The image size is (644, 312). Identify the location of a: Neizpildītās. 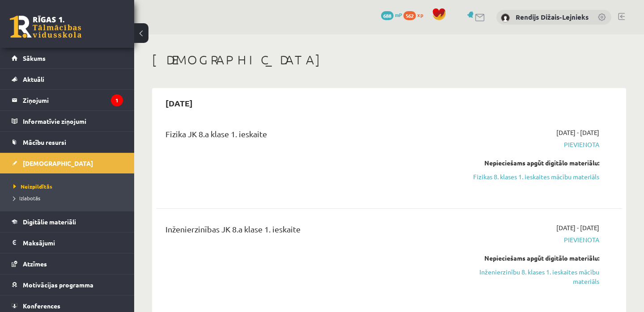
(70, 186).